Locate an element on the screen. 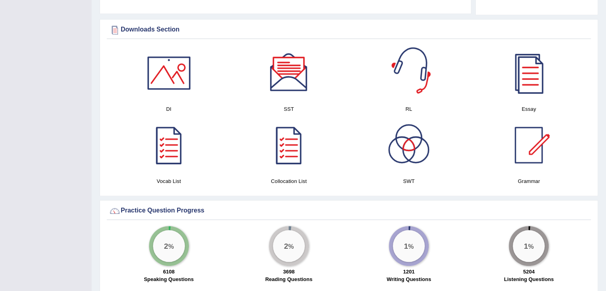 The height and width of the screenshot is (291, 606). h4: Collocation List is located at coordinates (288, 181).